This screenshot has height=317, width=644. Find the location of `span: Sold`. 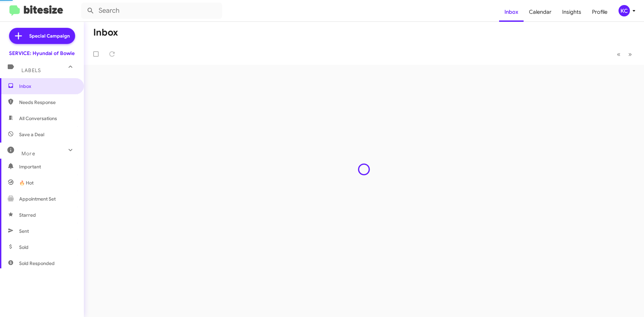

span: Sold is located at coordinates (24, 247).